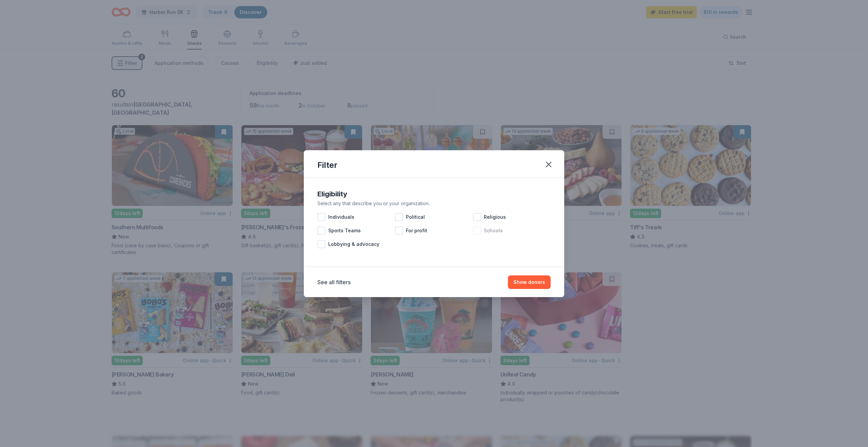 The image size is (868, 447). What do you see at coordinates (530, 282) in the screenshot?
I see `button: Show donors` at bounding box center [530, 282].